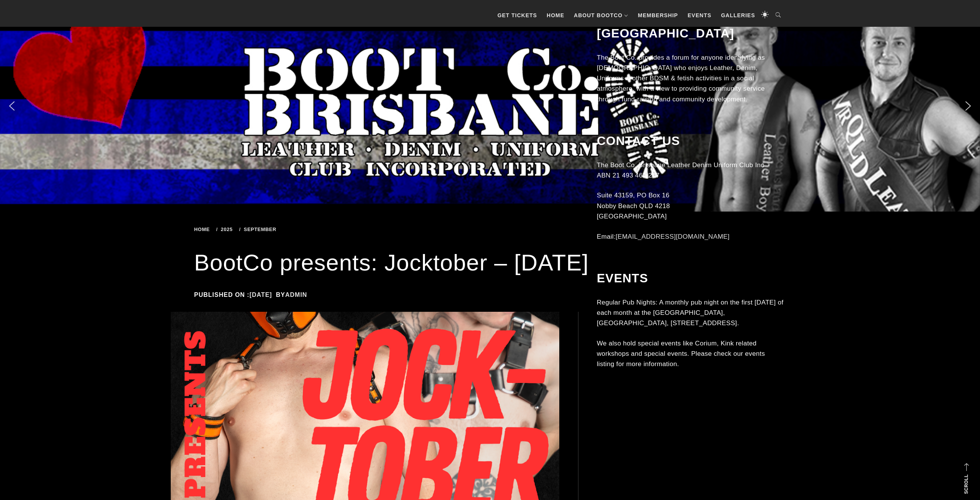 The height and width of the screenshot is (500, 980). Describe the element at coordinates (12, 106) in the screenshot. I see `div: previous arrow` at that location.